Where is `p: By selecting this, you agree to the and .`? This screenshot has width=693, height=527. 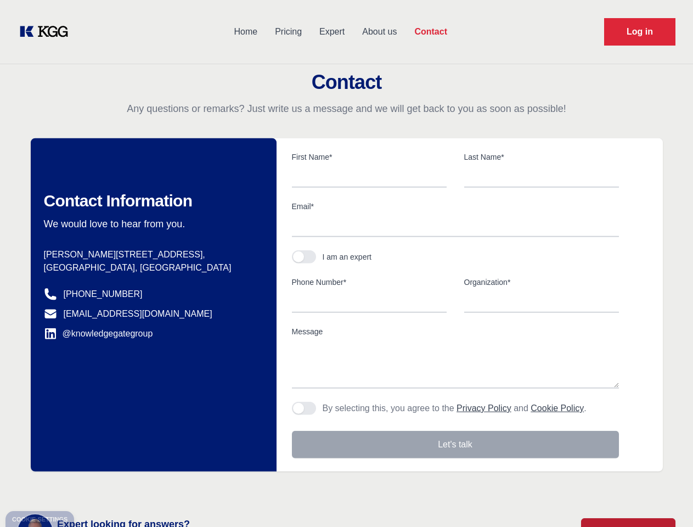
p: By selecting this, you agree to the and . is located at coordinates (454, 408).